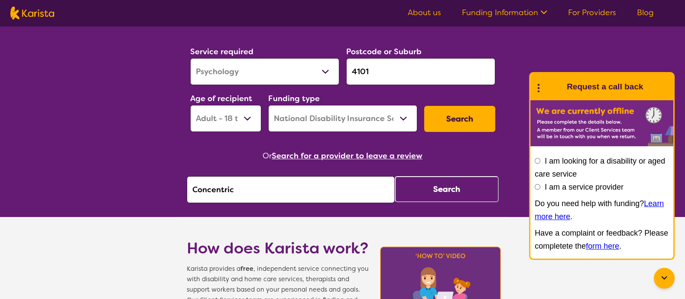 The image size is (685, 299). I want to click on span: Or, so click(267, 156).